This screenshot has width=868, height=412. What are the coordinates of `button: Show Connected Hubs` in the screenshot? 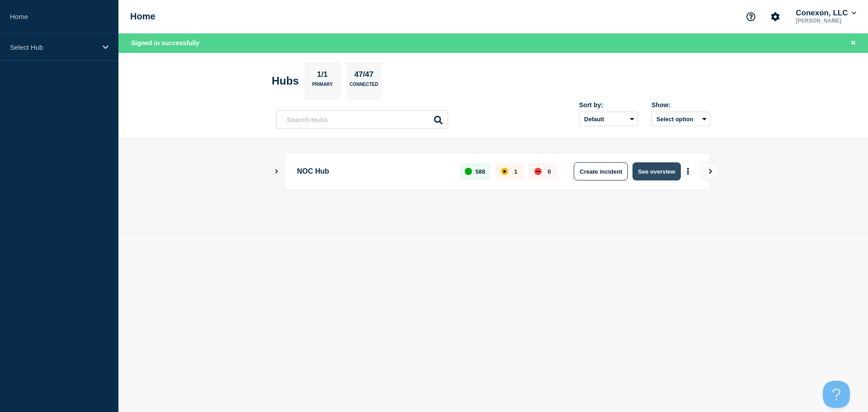 It's located at (277, 171).